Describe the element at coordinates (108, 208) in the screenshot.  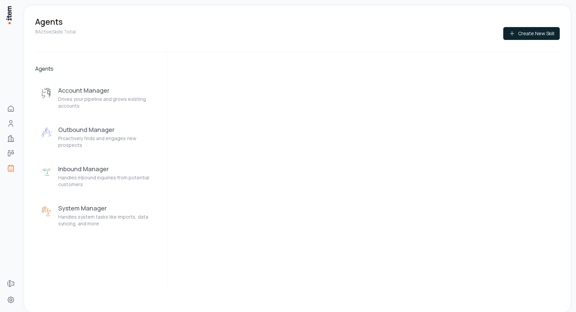
I see `h3: System Manager` at that location.